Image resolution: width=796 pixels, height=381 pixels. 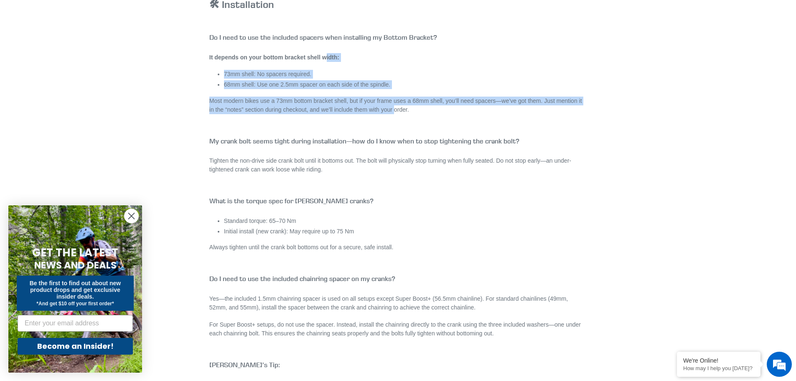 What do you see at coordinates (75, 303) in the screenshot?
I see `span: *And get $10 off your first order*` at bounding box center [75, 303].